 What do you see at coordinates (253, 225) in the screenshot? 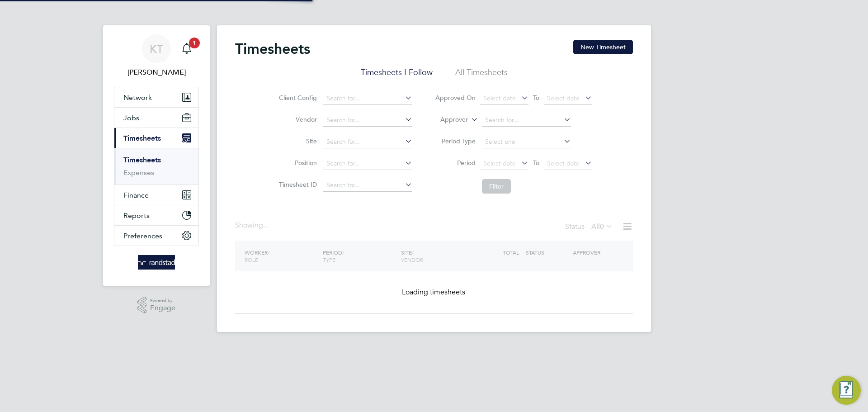
I see `div: Showing` at bounding box center [253, 225].